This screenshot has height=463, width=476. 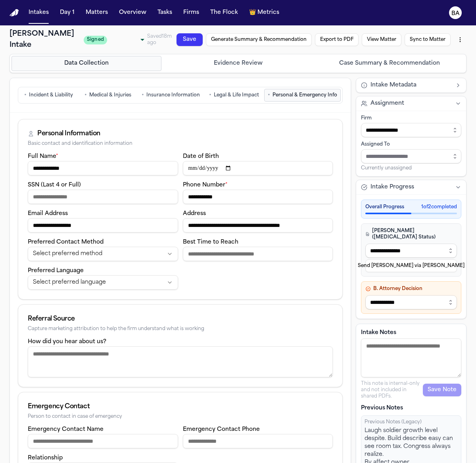 What do you see at coordinates (411, 85) in the screenshot?
I see `button: Intake Metadata` at bounding box center [411, 85].